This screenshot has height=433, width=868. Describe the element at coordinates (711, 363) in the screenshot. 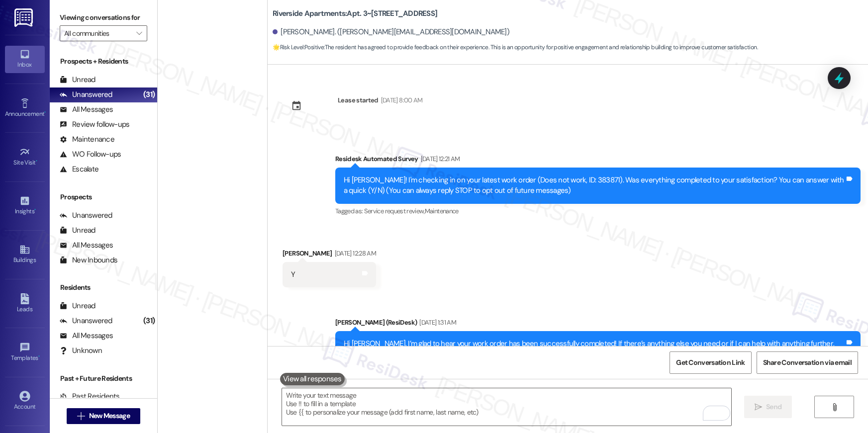

I see `button: Get Conversation Link` at that location.